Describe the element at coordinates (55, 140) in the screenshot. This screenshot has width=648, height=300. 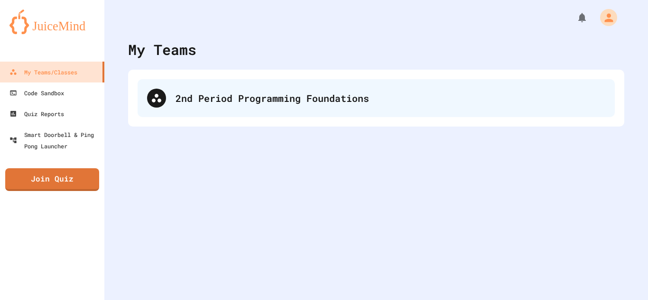
I see `div: Smart Doorbell & Ping Pong Launcher` at that location.